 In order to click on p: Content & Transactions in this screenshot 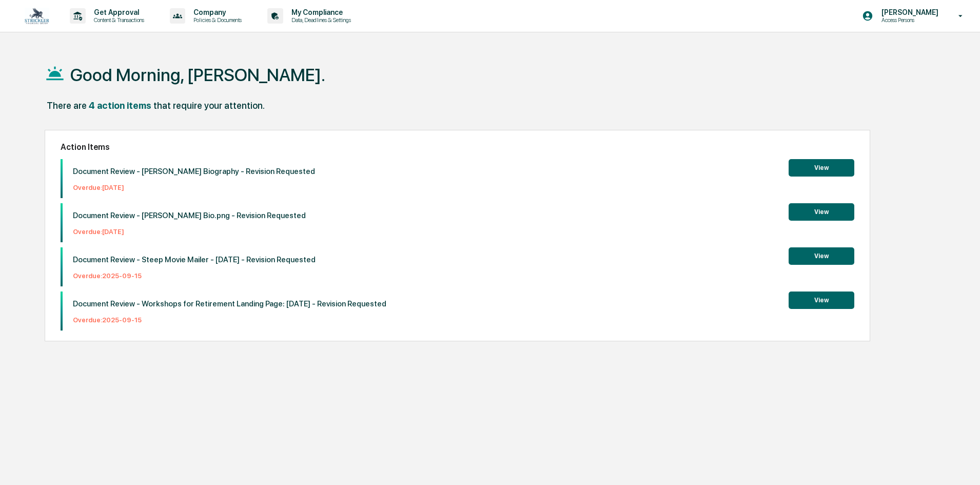, I will do `click(118, 20)`.